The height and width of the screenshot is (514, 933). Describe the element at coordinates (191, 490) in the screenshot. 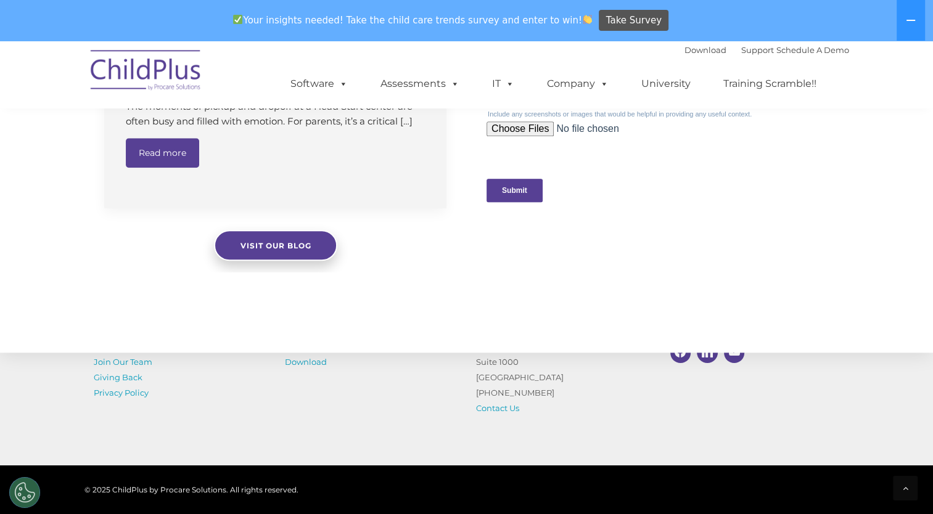

I see `span: © 2025 ChildPlus by Procare Solutions. All rights reserved.` at that location.